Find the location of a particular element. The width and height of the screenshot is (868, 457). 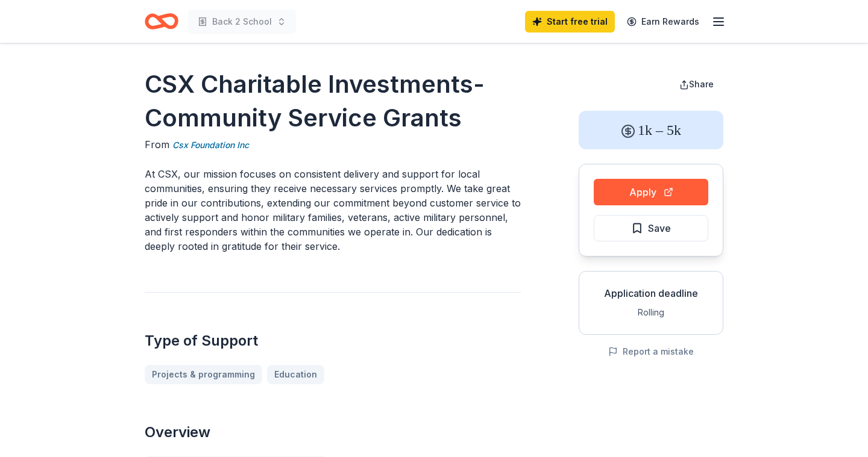

a: Earn Rewards is located at coordinates (663, 22).